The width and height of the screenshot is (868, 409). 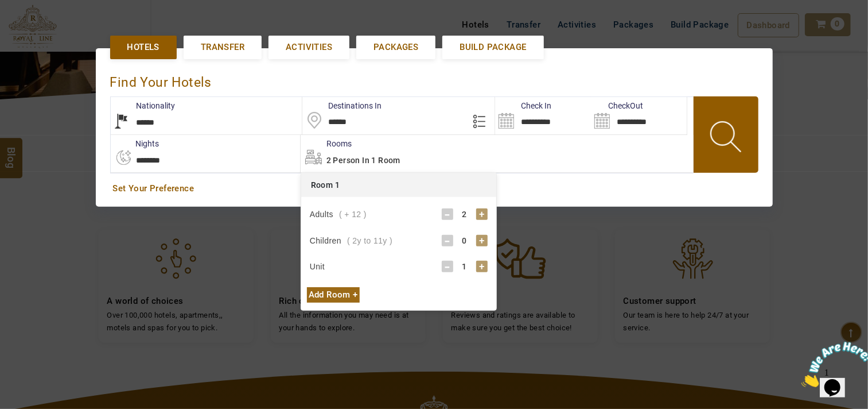 What do you see at coordinates (464, 266) in the screenshot?
I see `div: 1` at bounding box center [464, 266].